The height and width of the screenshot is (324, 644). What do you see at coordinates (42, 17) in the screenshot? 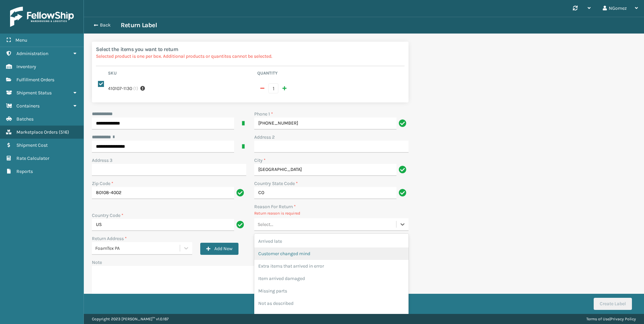
I see `img: logo` at bounding box center [42, 17].